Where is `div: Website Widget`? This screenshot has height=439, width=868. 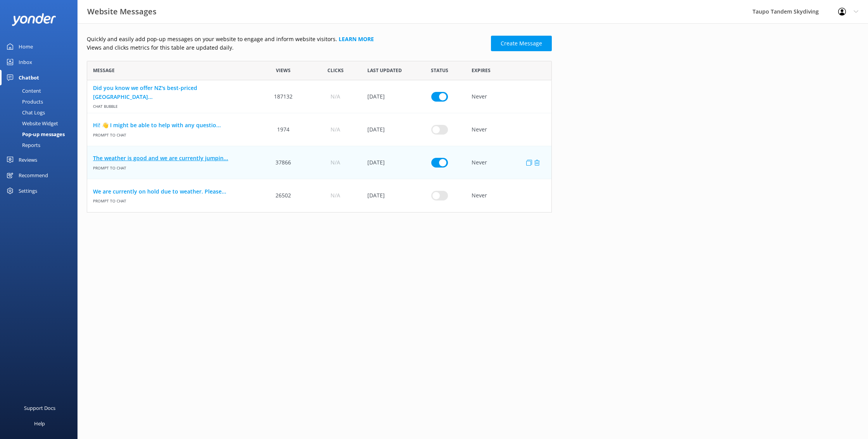
div: Website Widget is located at coordinates (32, 123).